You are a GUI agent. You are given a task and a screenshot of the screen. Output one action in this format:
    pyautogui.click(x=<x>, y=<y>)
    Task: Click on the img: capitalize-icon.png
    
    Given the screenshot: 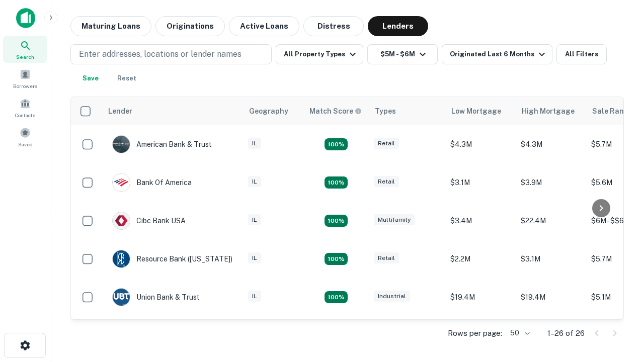 What is the action you would take?
    pyautogui.click(x=26, y=18)
    